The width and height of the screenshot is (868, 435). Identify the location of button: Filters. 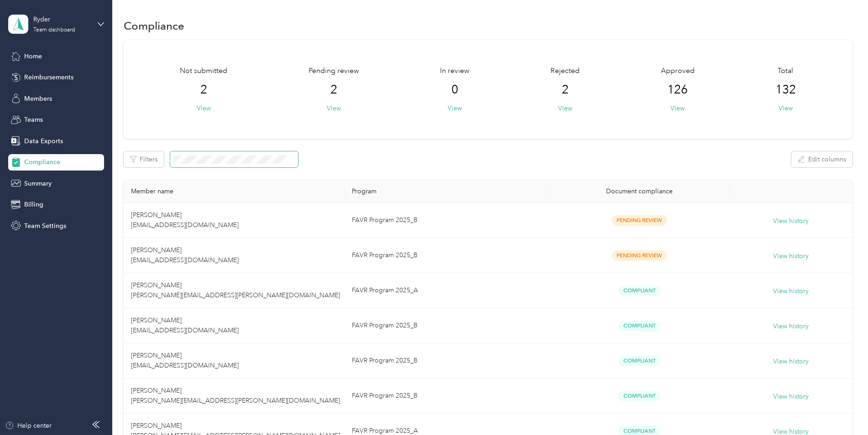
(144, 159).